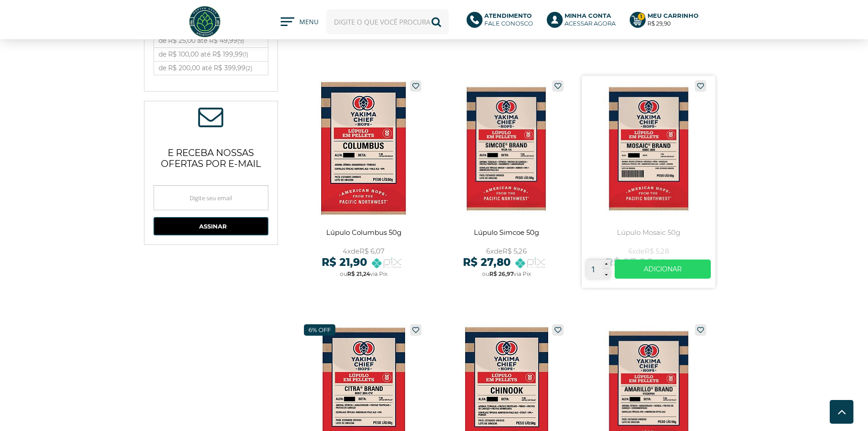  Describe the element at coordinates (299, 22) in the screenshot. I see `button: MENU` at that location.